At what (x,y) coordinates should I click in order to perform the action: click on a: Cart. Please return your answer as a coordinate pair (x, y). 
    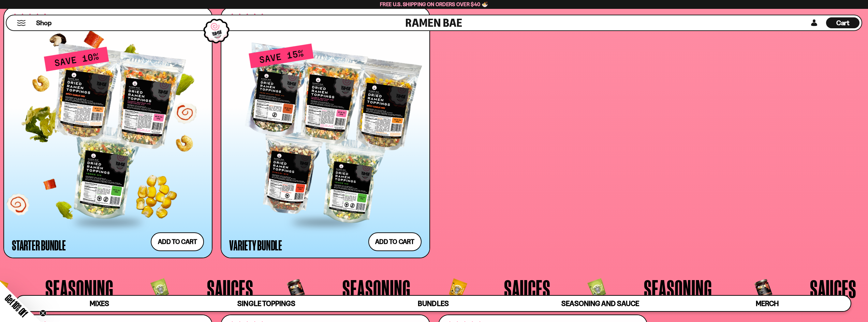
    Looking at the image, I should click on (843, 23).